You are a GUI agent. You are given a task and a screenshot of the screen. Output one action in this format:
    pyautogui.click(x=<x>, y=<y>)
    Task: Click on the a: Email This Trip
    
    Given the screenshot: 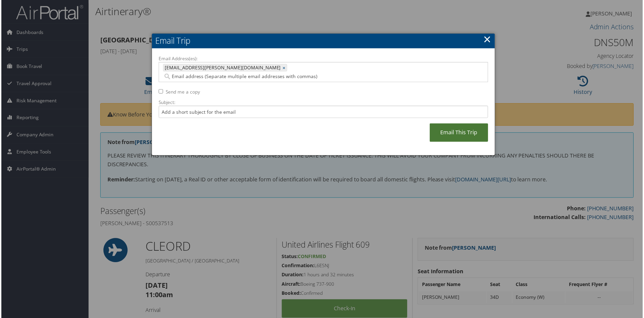 What is the action you would take?
    pyautogui.click(x=460, y=133)
    